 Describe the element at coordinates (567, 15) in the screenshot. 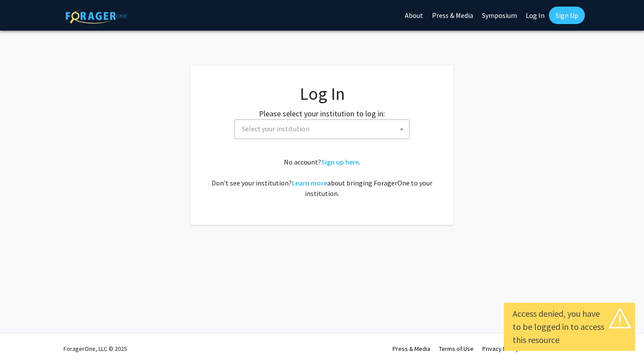

I see `a: Sign Up` at that location.